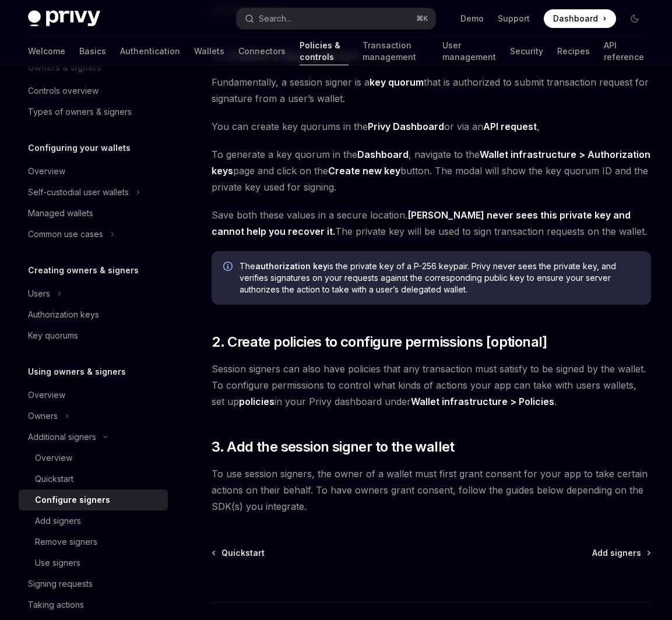 The image size is (672, 620). What do you see at coordinates (526, 52) in the screenshot?
I see `a: Security` at bounding box center [526, 52].